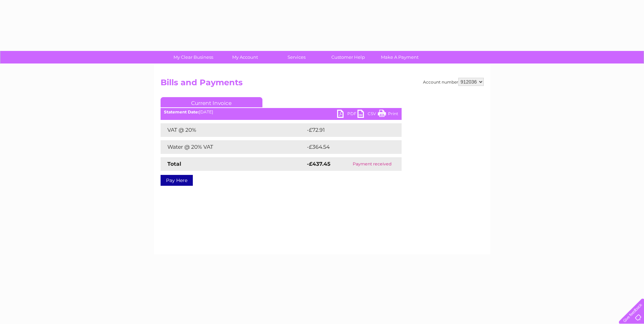  I want to click on a: My Account, so click(245, 57).